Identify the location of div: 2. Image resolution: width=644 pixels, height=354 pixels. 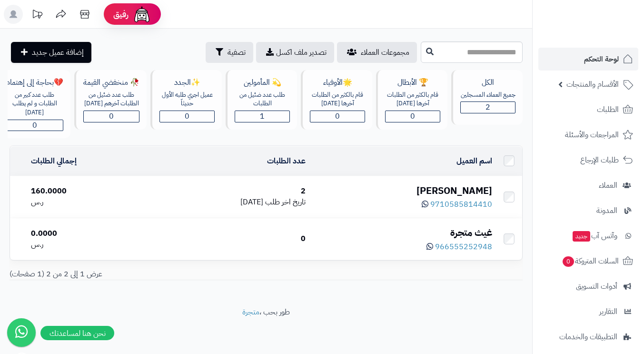
(228, 191).